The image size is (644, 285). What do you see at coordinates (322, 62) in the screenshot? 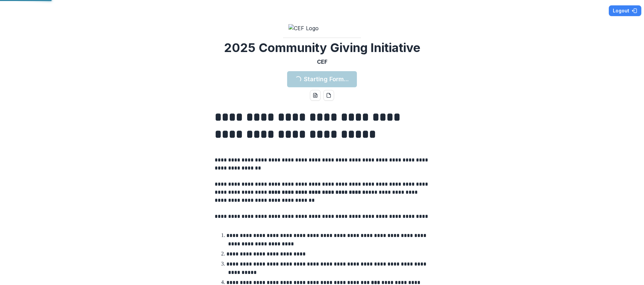
I see `p: CEF` at bounding box center [322, 62].